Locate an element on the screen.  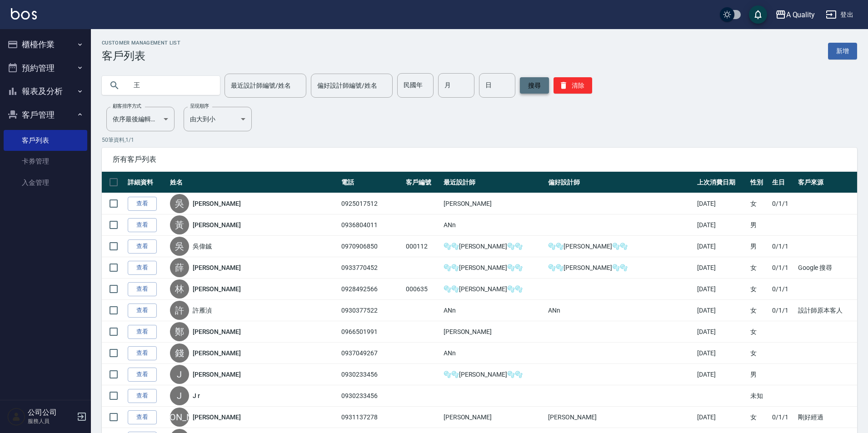
th: 客戶來源 is located at coordinates (826, 182).